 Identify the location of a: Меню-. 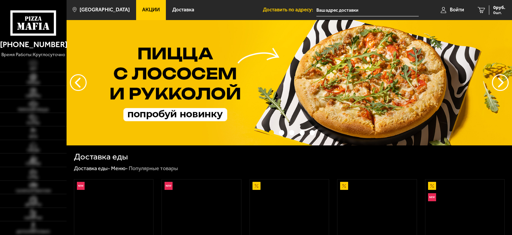
(119, 168).